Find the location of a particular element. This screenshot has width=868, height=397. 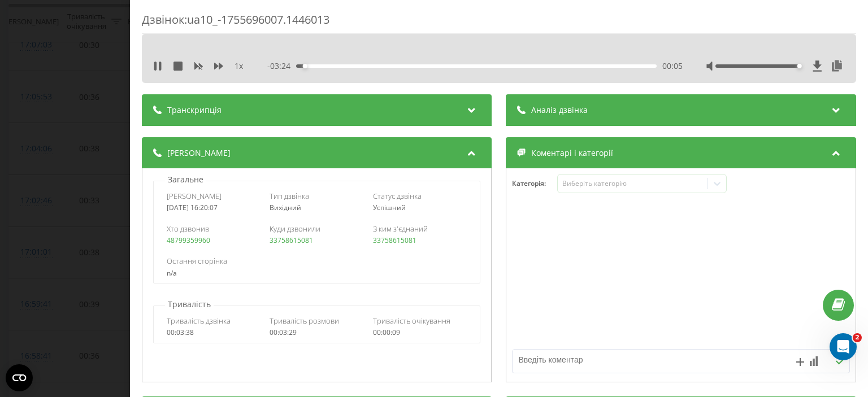

span: Тривалість розмови is located at coordinates (304, 321).